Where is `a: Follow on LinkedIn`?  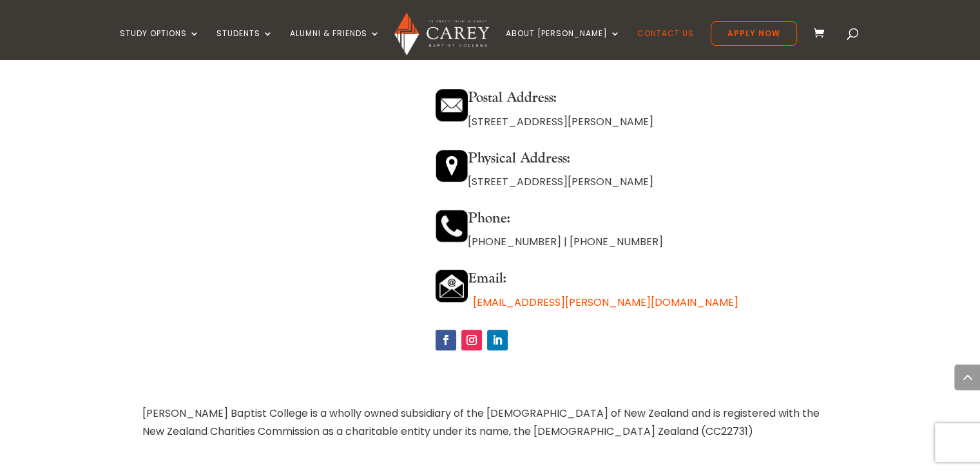
a: Follow on LinkedIn is located at coordinates (498, 340).